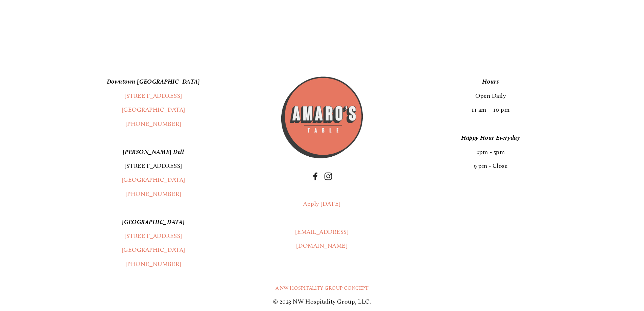  Describe the element at coordinates (315, 176) in the screenshot. I see `a: Facebook` at that location.